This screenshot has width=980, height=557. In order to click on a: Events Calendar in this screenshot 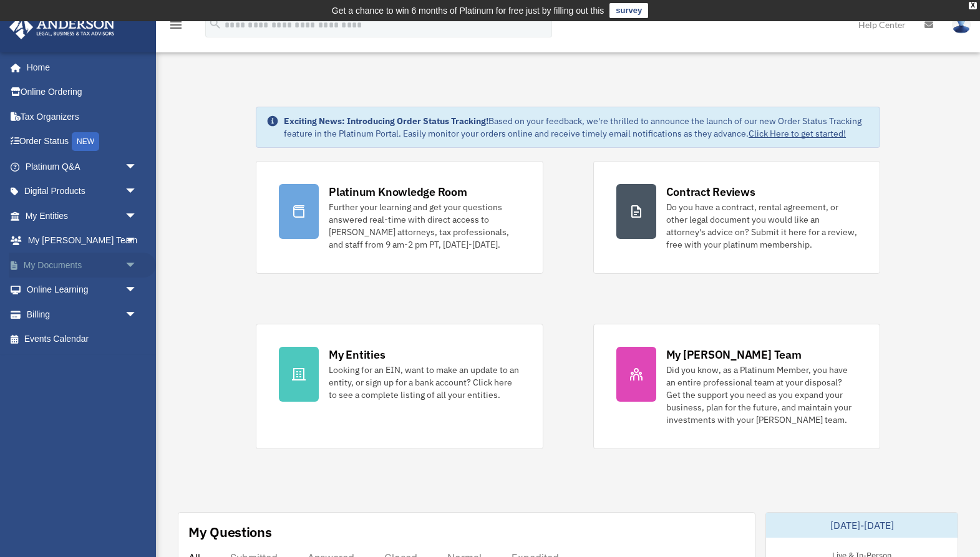, I will do `click(82, 340)`.